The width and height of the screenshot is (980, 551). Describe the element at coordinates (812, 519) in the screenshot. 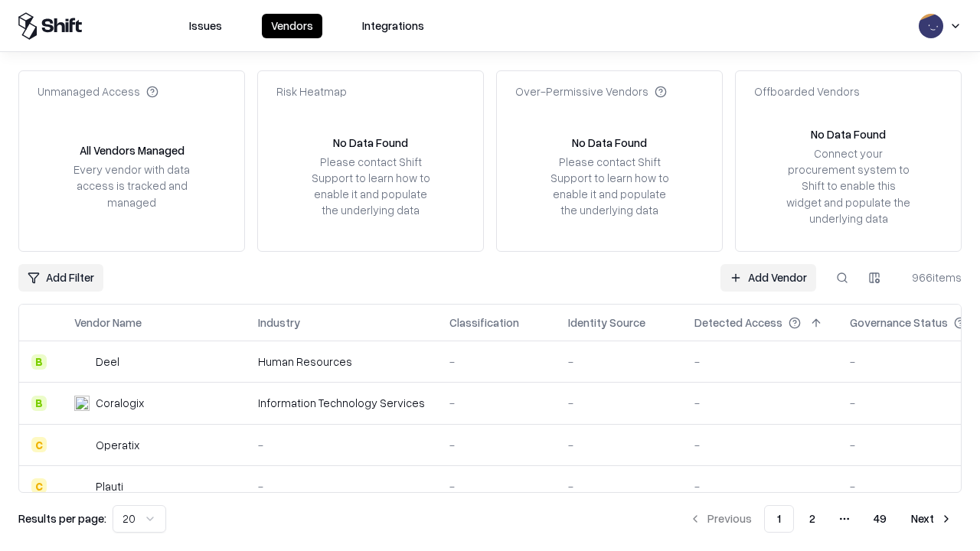

I see `button: 2` at that location.